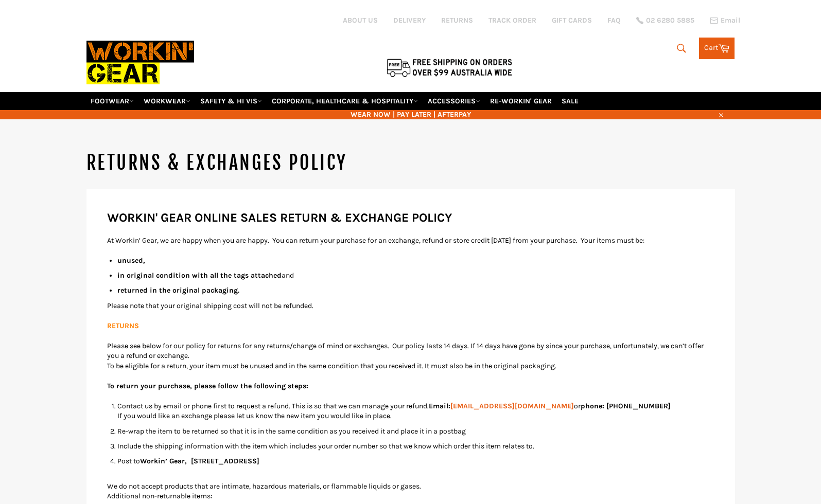  What do you see at coordinates (416, 466) in the screenshot?
I see `li: Post to` at bounding box center [416, 466].